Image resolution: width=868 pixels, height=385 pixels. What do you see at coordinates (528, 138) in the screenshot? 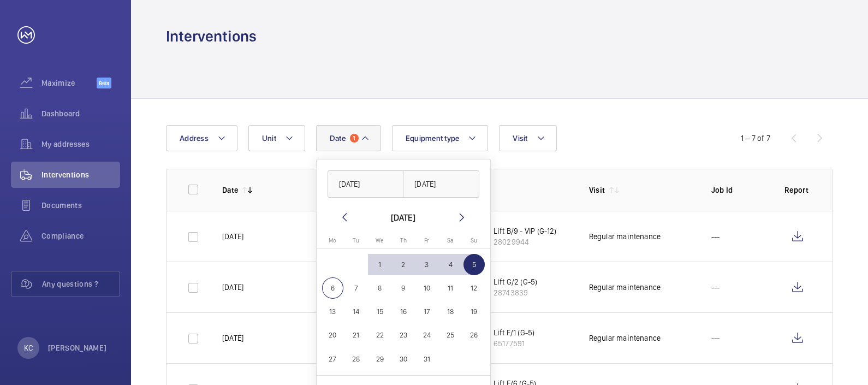
I see `button: Visit` at bounding box center [528, 138].